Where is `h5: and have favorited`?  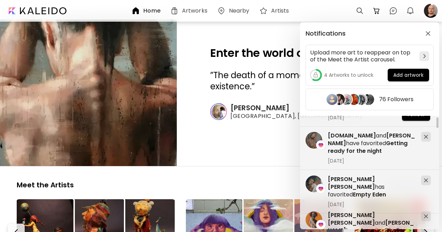 h5: and have favorited is located at coordinates (372, 143).